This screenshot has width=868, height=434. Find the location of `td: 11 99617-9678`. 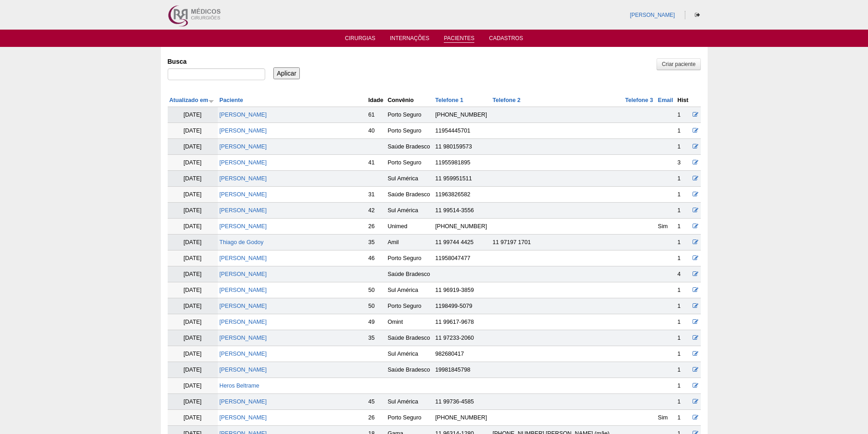

td: 11 99617-9678 is located at coordinates (462, 322).